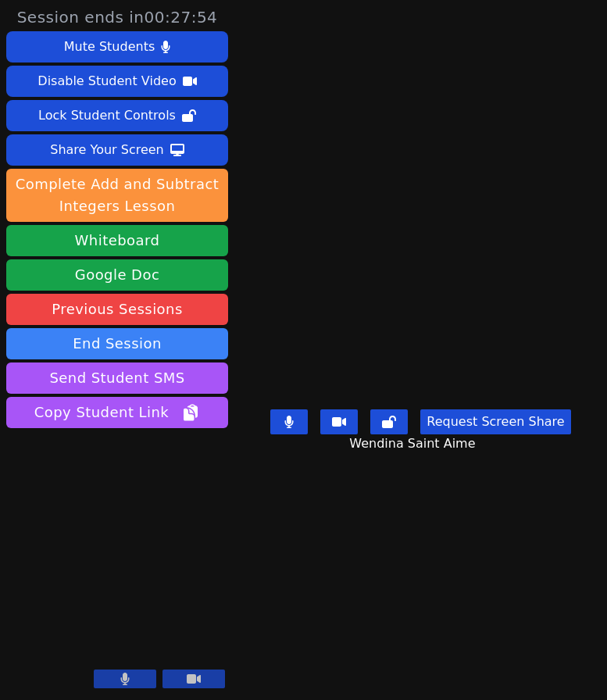 This screenshot has width=607, height=700. I want to click on div: Mute Students, so click(109, 47).